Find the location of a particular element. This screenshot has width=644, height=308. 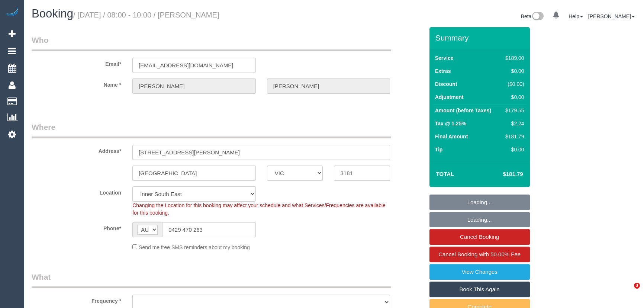

label: Extras is located at coordinates (442, 71).